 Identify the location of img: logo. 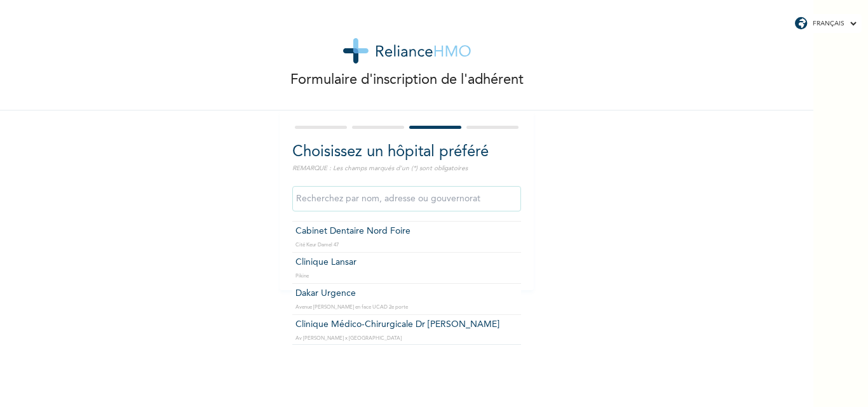
(406, 51).